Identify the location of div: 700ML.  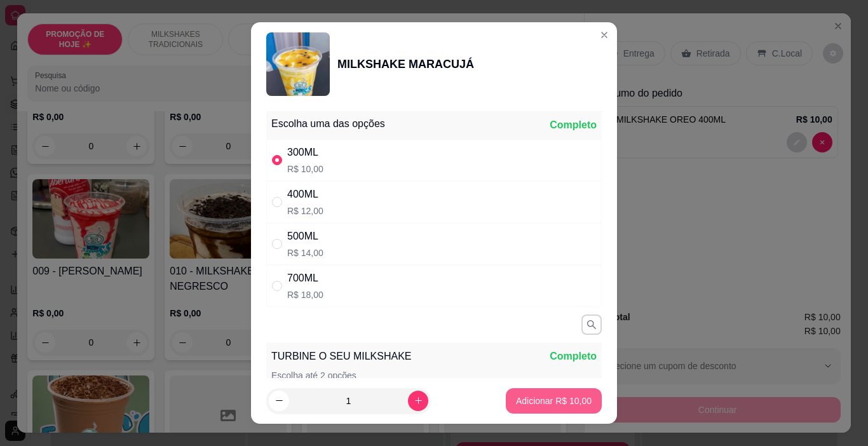
(305, 278).